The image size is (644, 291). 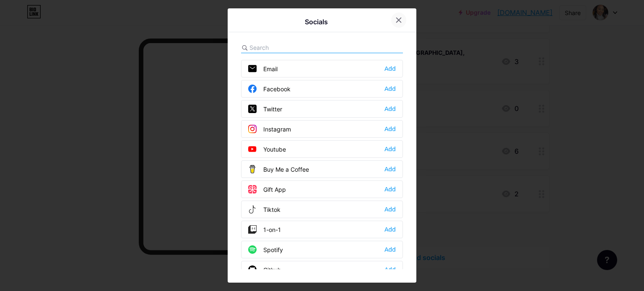 I want to click on input: Search, so click(x=296, y=48).